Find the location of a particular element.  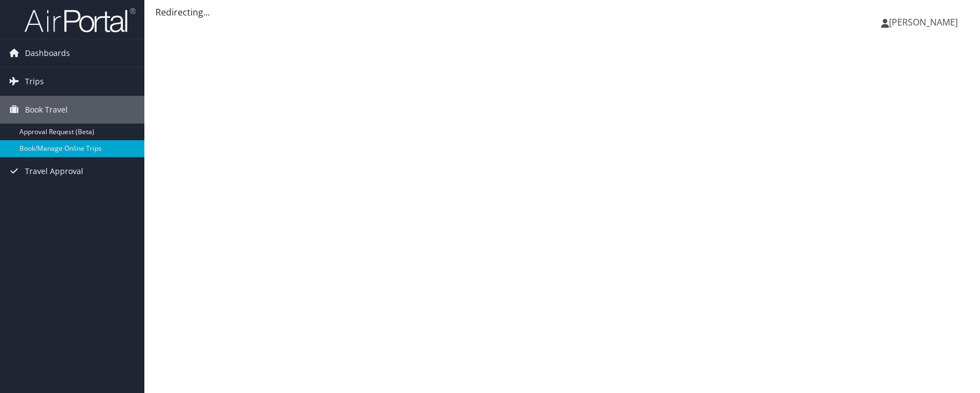

span: Travel Approval is located at coordinates (53, 171).